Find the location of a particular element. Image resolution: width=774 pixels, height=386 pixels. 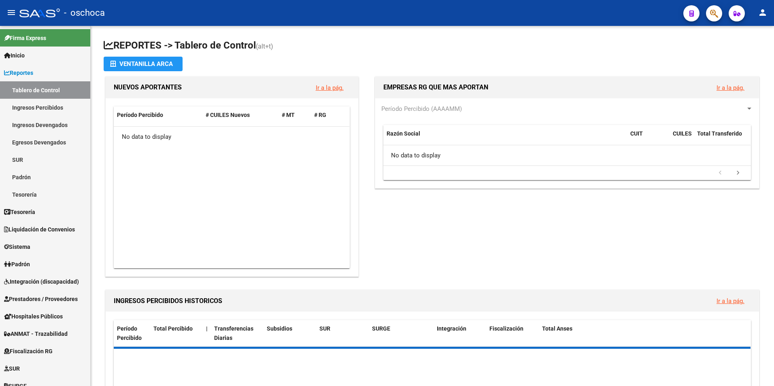

datatable-header-cell: # CUILES Nuevos is located at coordinates (240, 115).